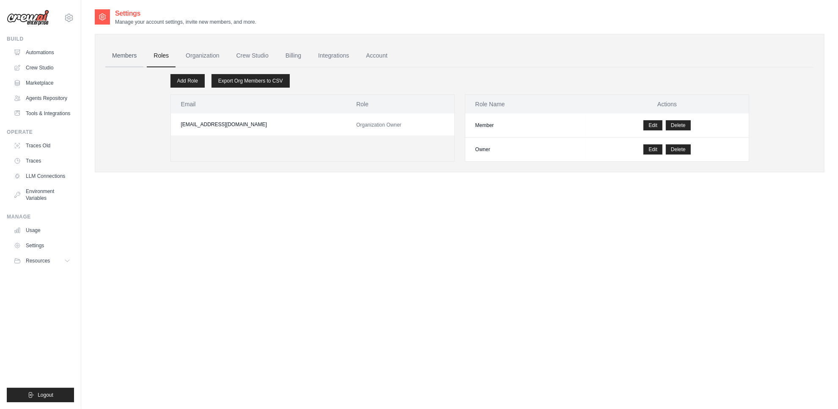  What do you see at coordinates (400, 104) in the screenshot?
I see `th: Role` at bounding box center [400, 104].